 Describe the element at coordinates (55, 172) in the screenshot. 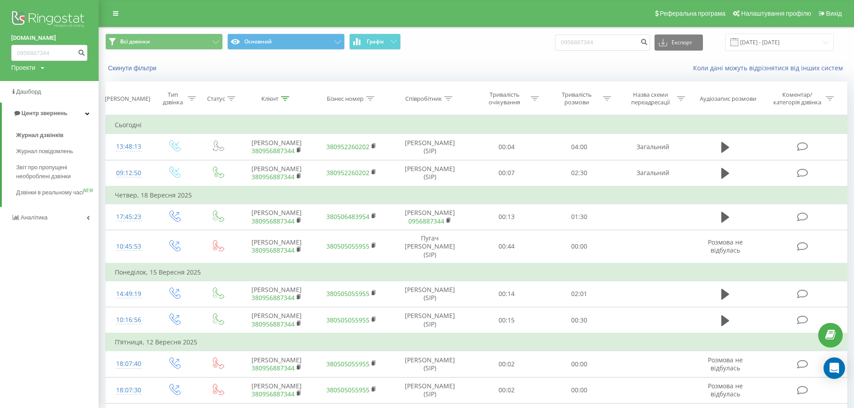

I see `span: Звіт про пропущені необроблені дзвінки` at that location.